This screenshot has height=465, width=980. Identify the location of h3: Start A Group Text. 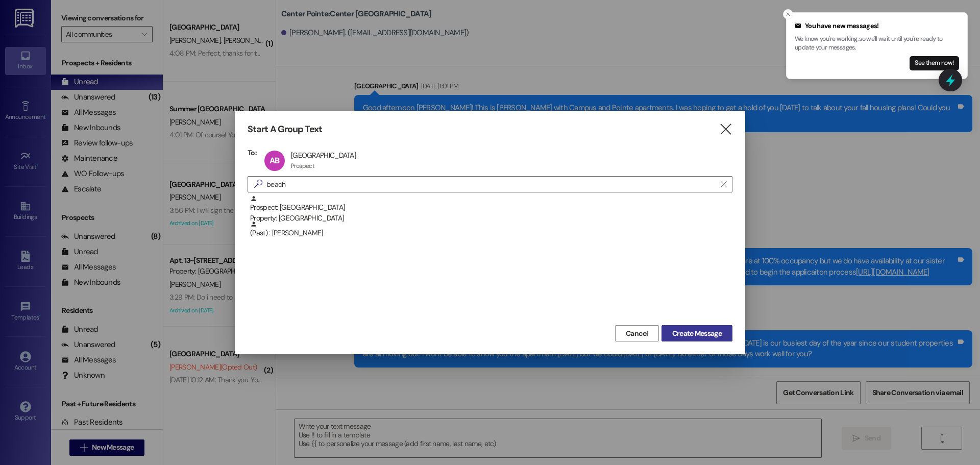
(285, 129).